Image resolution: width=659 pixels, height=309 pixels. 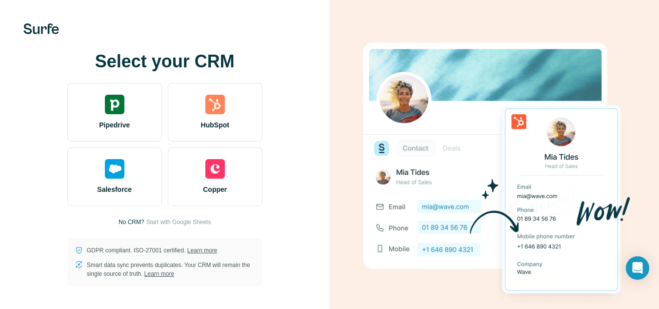 I want to click on img: salesforce's logo, so click(x=115, y=169).